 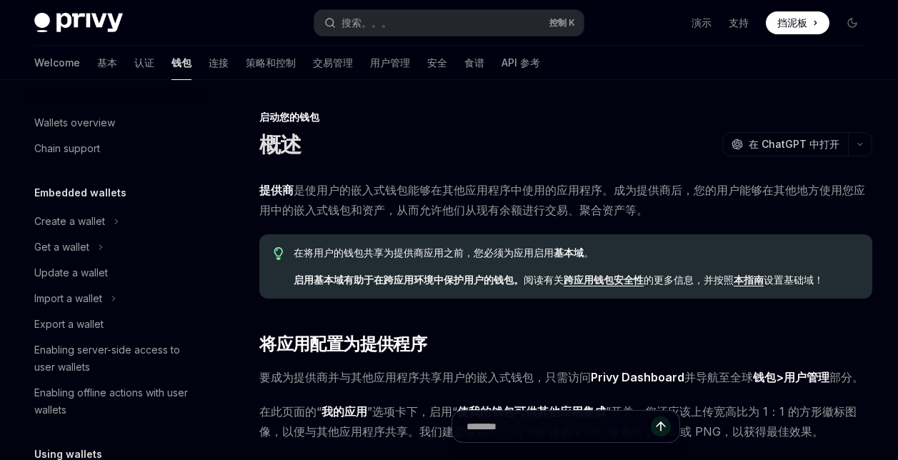 I want to click on span: 挡泥板, so click(x=793, y=23).